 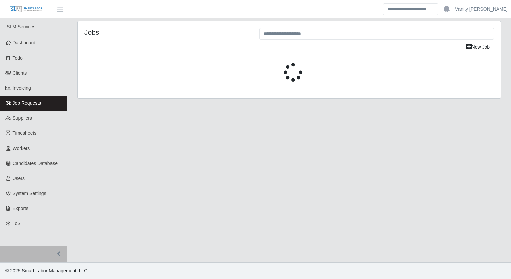 What do you see at coordinates (24, 43) in the screenshot?
I see `span: Dashboard` at bounding box center [24, 43].